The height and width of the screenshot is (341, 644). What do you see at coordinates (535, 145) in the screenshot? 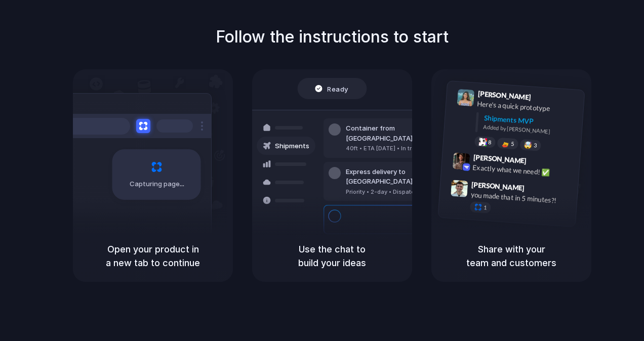
I see `span: 3` at bounding box center [535, 145].